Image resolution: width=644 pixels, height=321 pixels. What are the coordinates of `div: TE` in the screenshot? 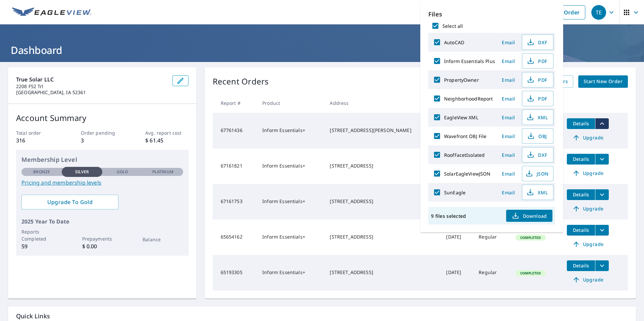 It's located at (599, 13).